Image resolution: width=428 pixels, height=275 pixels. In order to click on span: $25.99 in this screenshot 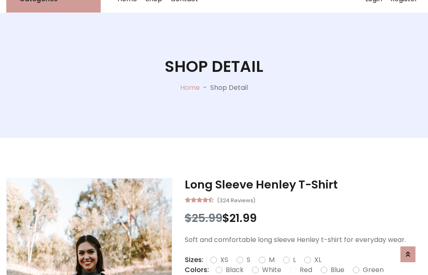, I will do `click(204, 218)`.